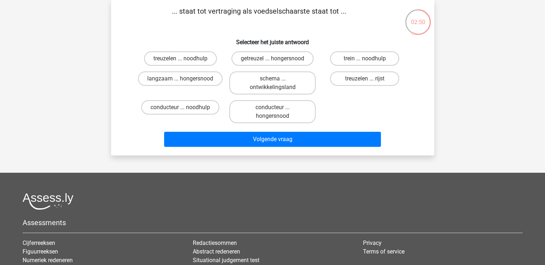  What do you see at coordinates (180, 79) in the screenshot?
I see `label: langzaam ... hongersnood` at bounding box center [180, 79].